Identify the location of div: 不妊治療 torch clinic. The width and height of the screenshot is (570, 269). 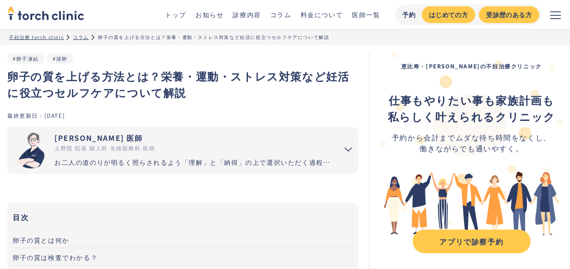
(36, 37).